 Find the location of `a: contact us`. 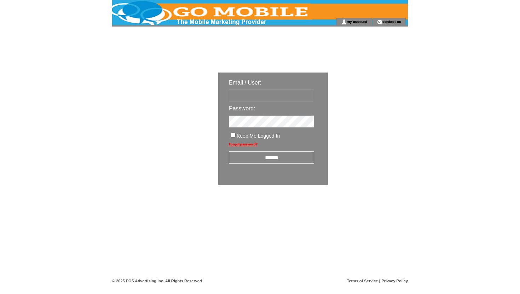

a: contact us is located at coordinates (392, 21).